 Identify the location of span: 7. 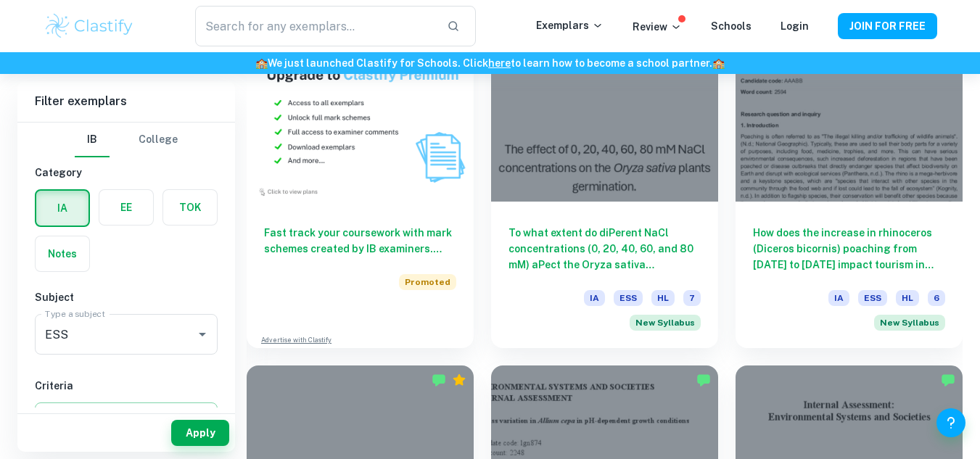
(692, 298).